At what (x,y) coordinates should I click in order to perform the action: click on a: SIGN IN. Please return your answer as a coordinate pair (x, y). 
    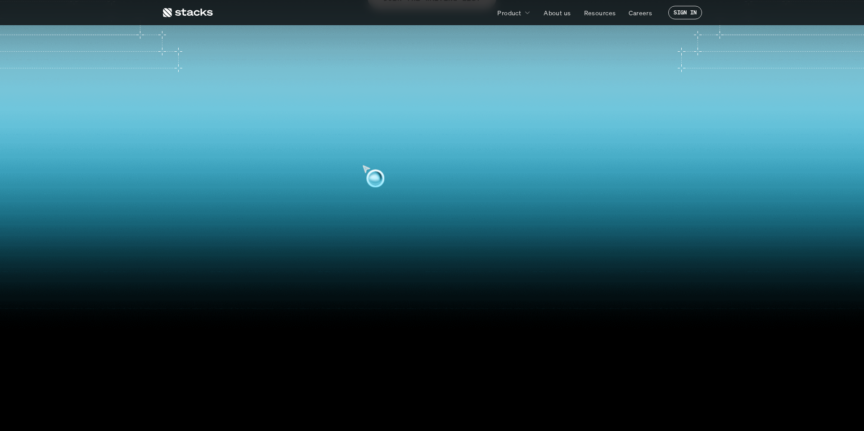
    Looking at the image, I should click on (685, 13).